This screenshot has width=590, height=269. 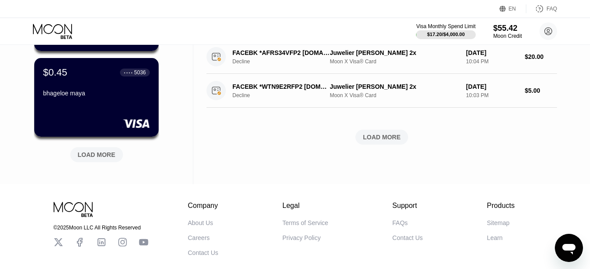 I want to click on div: $55.42Moon Credit, so click(x=507, y=31).